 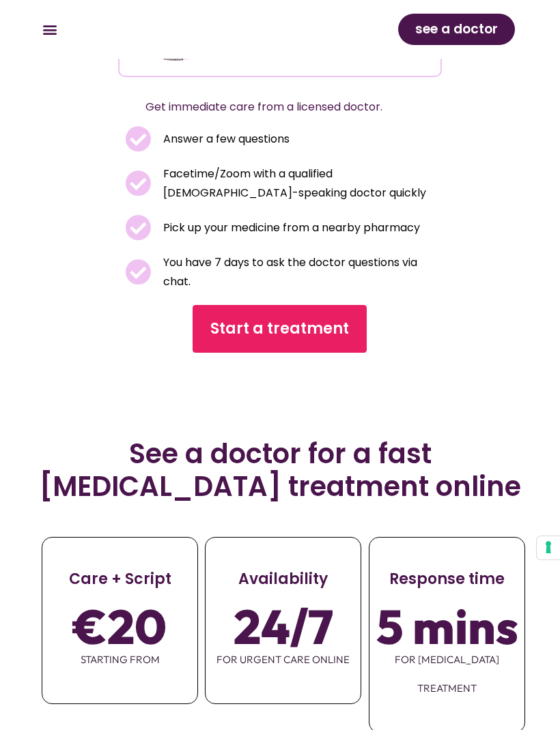 I want to click on span: Answer a few questions, so click(x=224, y=139).